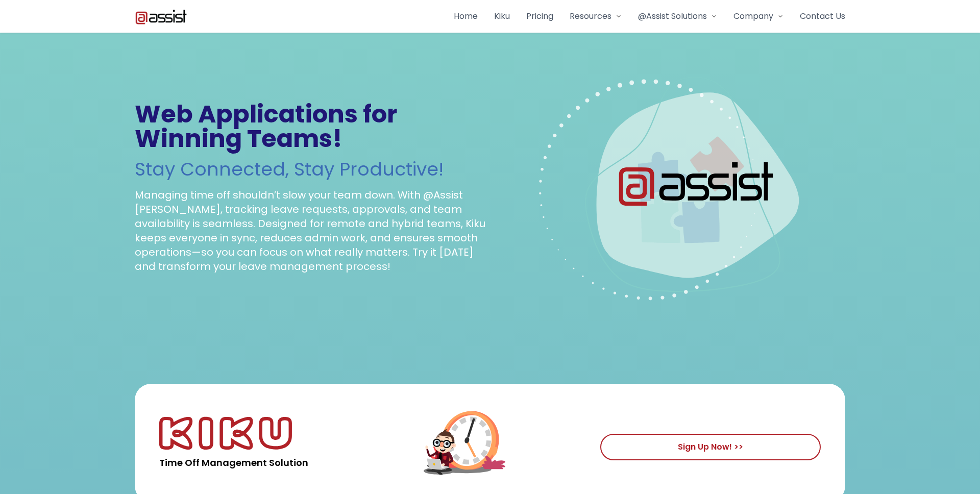 The image size is (980, 494). I want to click on span: Company, so click(754, 16).